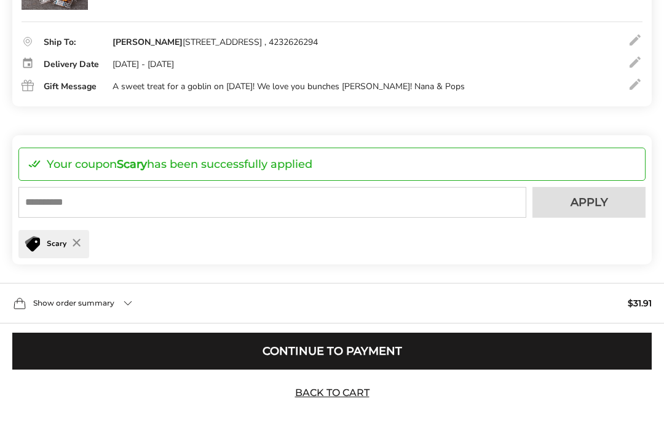 Image resolution: width=664 pixels, height=428 pixels. What do you see at coordinates (640, 303) in the screenshot?
I see `span: $31.91` at bounding box center [640, 303].